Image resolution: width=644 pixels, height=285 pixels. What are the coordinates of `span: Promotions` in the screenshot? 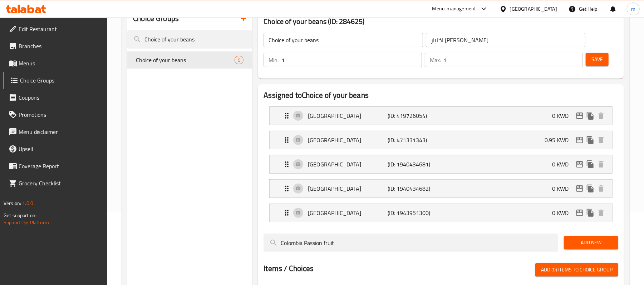 It's located at (60, 115).